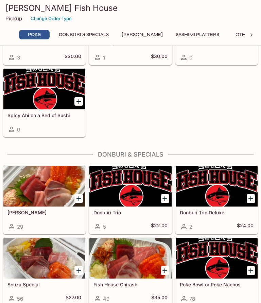  I want to click on h5: $27.00, so click(73, 299).